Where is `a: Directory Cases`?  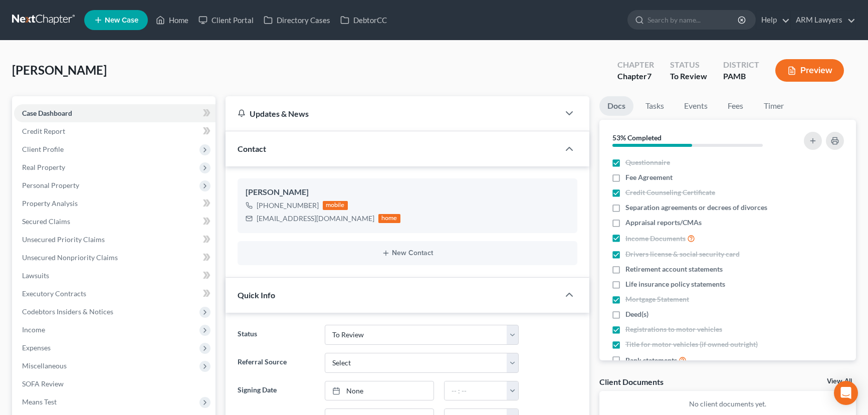
a: Directory Cases is located at coordinates (297, 20).